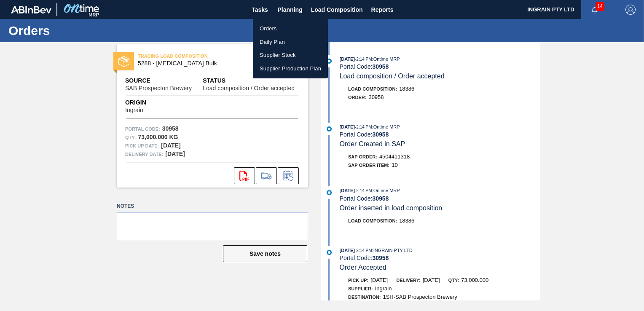  I want to click on li: Orders, so click(290, 28).